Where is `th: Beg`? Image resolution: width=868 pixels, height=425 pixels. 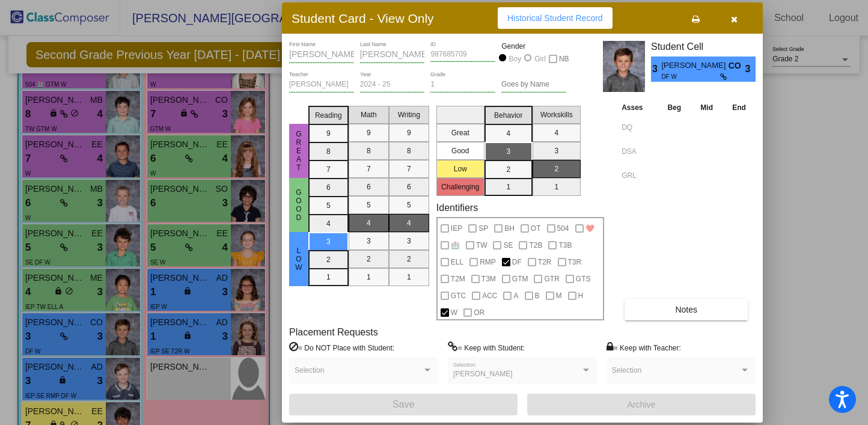
th: Beg is located at coordinates (674, 108).